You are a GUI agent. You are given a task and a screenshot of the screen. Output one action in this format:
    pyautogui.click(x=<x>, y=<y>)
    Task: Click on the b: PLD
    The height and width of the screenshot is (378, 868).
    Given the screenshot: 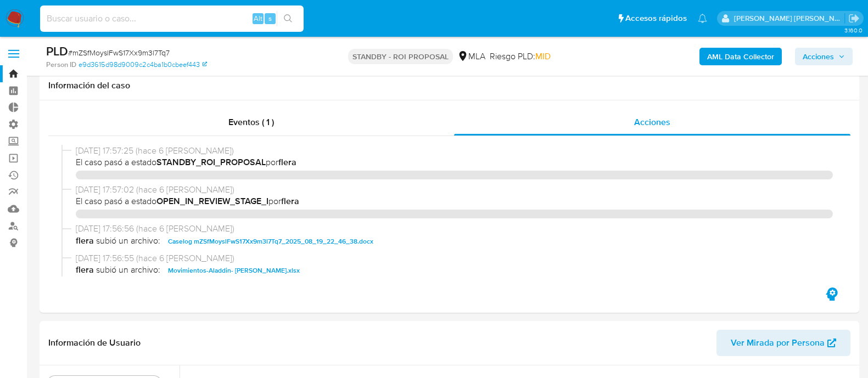 What is the action you would take?
    pyautogui.click(x=57, y=51)
    